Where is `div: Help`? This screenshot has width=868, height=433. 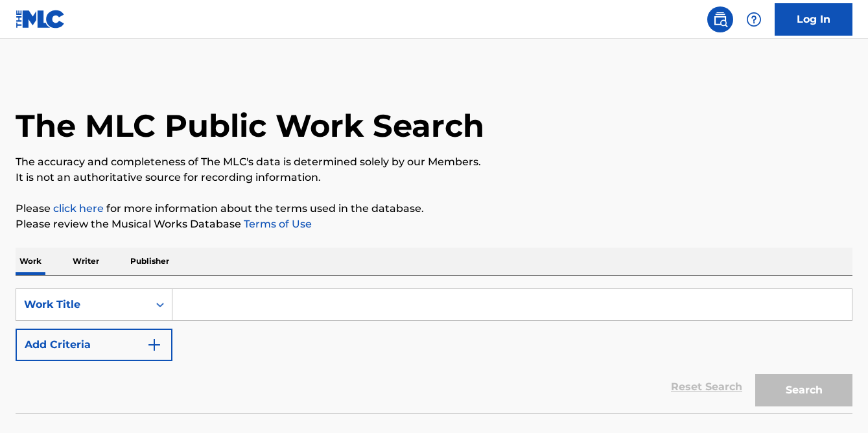 div: Help is located at coordinates (753, 19).